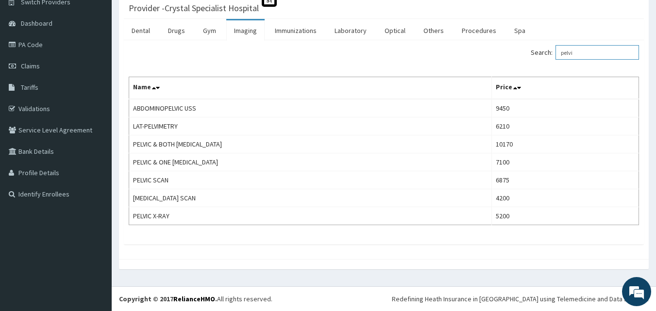 The width and height of the screenshot is (656, 311). Describe the element at coordinates (36, 23) in the screenshot. I see `span: Dashboard` at that location.